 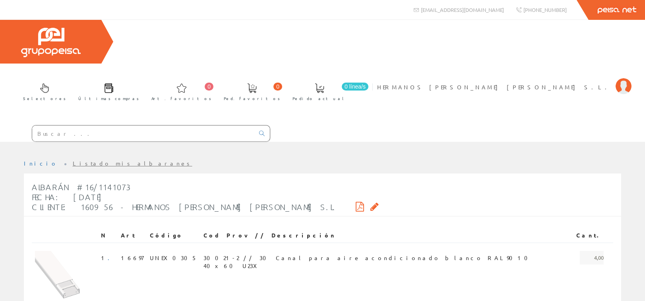 I want to click on span: UNEX0305, so click(x=173, y=258).